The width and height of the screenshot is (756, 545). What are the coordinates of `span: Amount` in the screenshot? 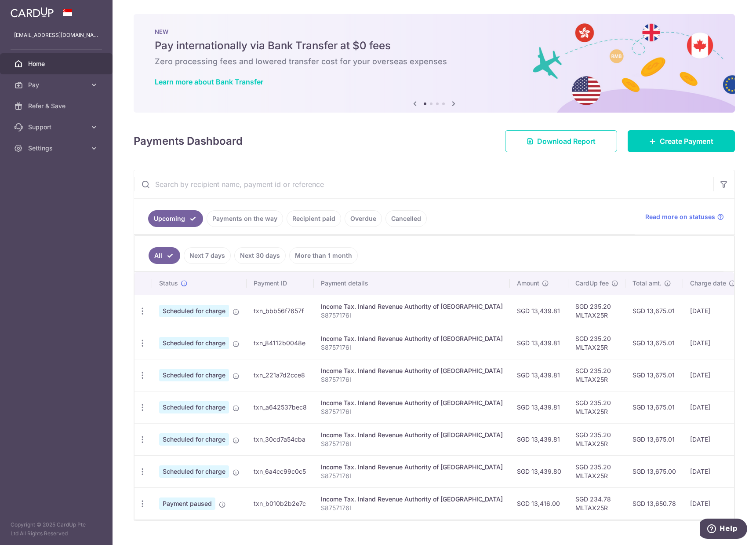 It's located at (528, 284).